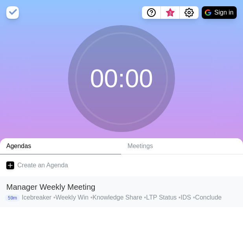  What do you see at coordinates (170, 13) in the screenshot?
I see `span: 3` at bounding box center [170, 13].